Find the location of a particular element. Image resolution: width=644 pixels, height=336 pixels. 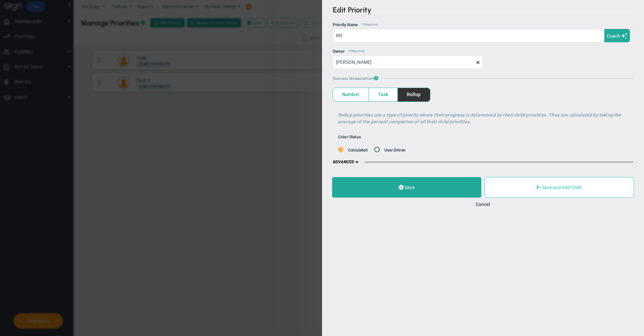

button: Coach is located at coordinates (617, 35).